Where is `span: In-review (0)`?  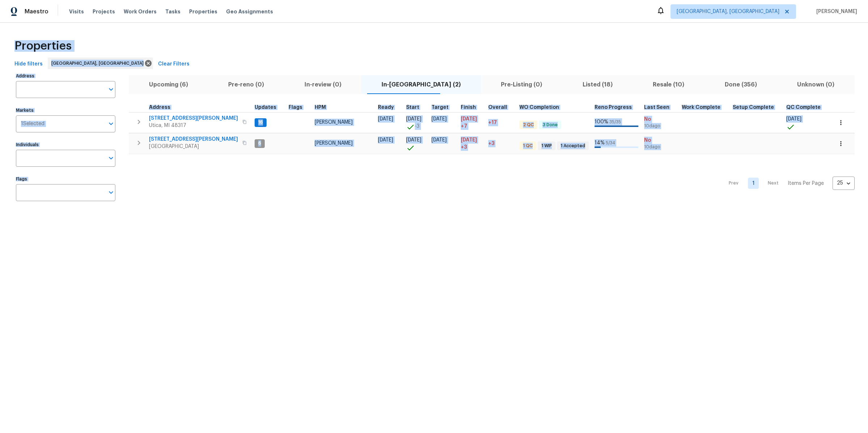
span: In-review (0) is located at coordinates (323, 84).